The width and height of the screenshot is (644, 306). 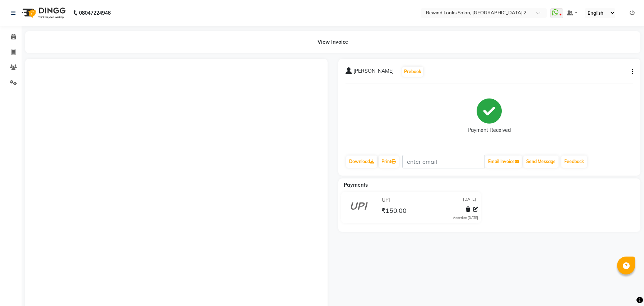 What do you see at coordinates (412, 72) in the screenshot?
I see `button: Prebook` at bounding box center [412, 72].